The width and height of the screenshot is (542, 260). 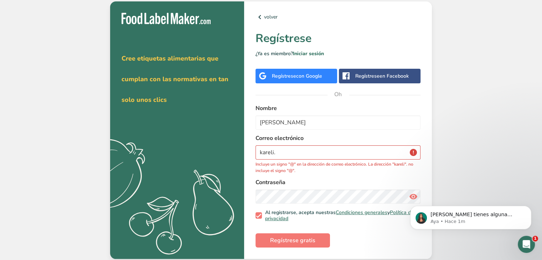 What do you see at coordinates (394, 76) in the screenshot?
I see `font: en Facebook` at bounding box center [394, 76].